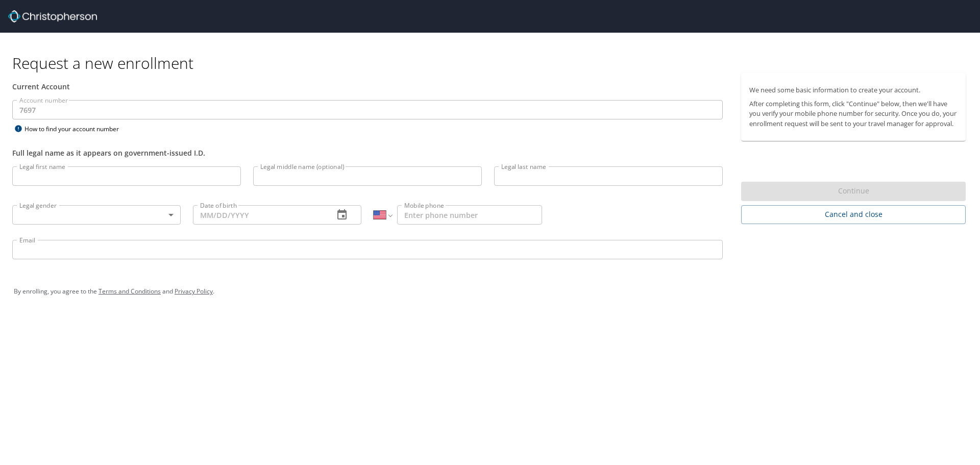 The height and width of the screenshot is (465, 980). Describe the element at coordinates (367, 86) in the screenshot. I see `div: Current Account` at that location.